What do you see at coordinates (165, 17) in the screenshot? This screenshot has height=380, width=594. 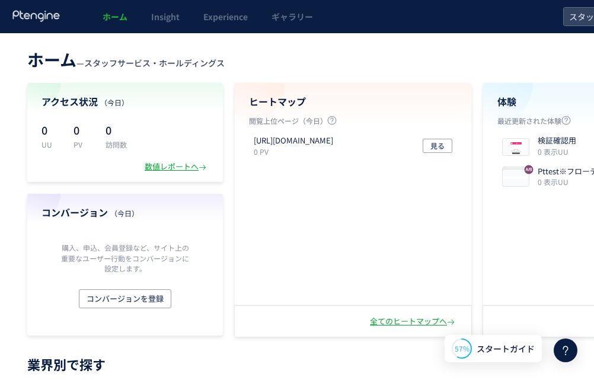 I see `span: Insight` at bounding box center [165, 17].